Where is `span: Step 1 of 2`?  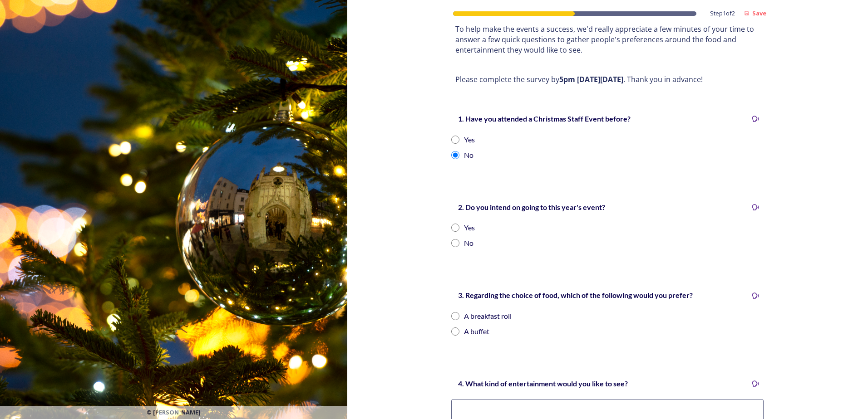 span: Step 1 of 2 is located at coordinates (722, 13).